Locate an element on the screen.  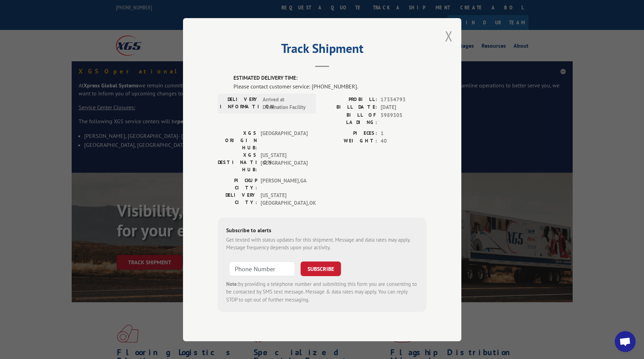
h2: Track Shipment is located at coordinates (322, 50).